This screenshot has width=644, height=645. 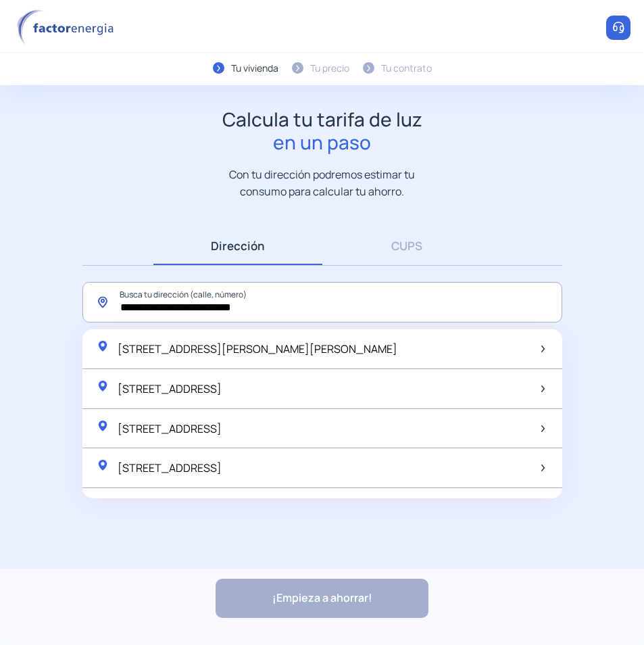 What do you see at coordinates (322, 131) in the screenshot?
I see `h1: Calcula tu tarifa de luz` at bounding box center [322, 131].